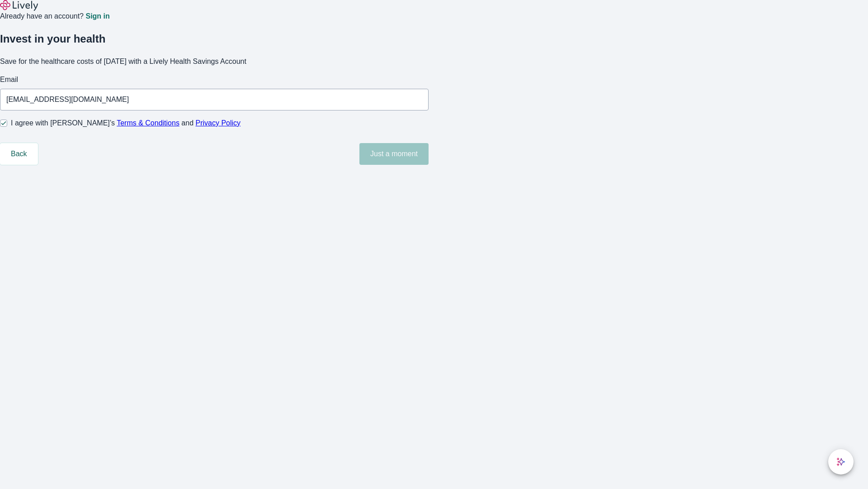 The height and width of the screenshot is (489, 868). Describe the element at coordinates (841, 462) in the screenshot. I see `button: chat` at that location.